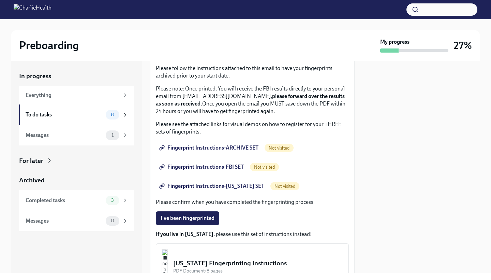 This screenshot has width=491, height=280. Describe the element at coordinates (76, 221) in the screenshot. I see `a: Messages0` at that location.